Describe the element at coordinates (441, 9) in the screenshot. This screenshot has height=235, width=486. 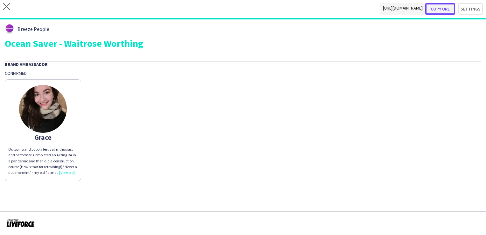
I see `button: Copy url` at that location.